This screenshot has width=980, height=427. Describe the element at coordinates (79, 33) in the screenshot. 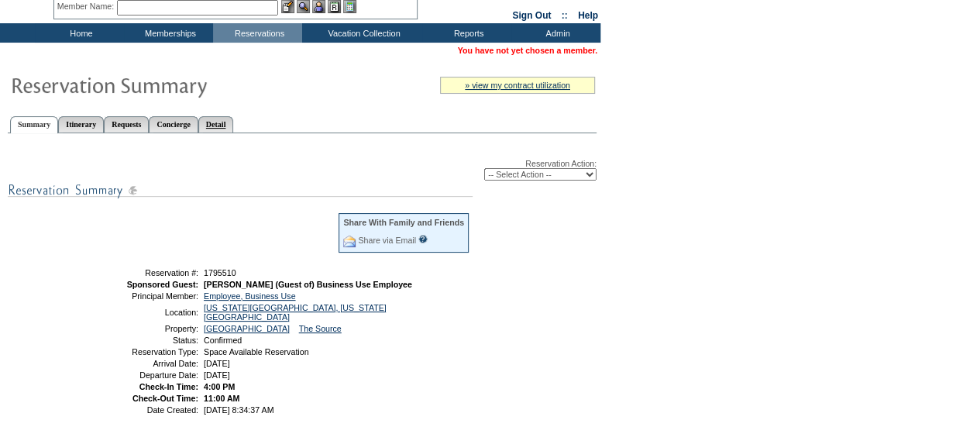

I see `td: Home` at that location.